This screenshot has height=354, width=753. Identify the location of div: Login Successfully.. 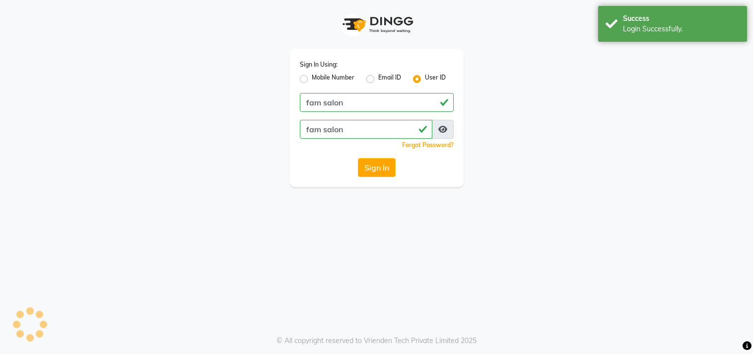
(681, 29).